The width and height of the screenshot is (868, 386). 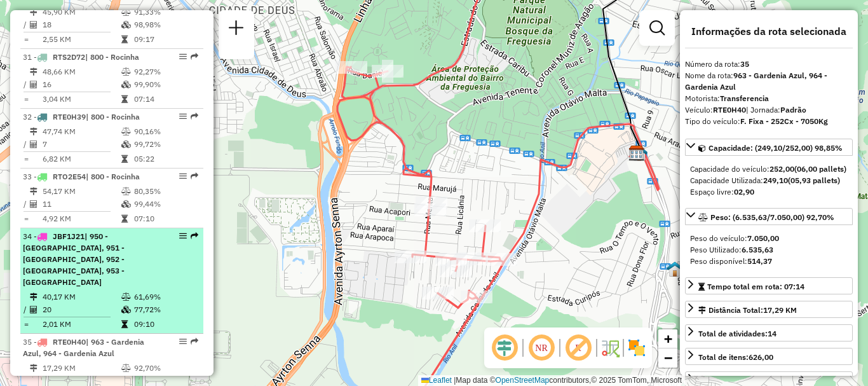 What do you see at coordinates (658, 28) in the screenshot?
I see `a: Exibir filtros` at bounding box center [658, 28].